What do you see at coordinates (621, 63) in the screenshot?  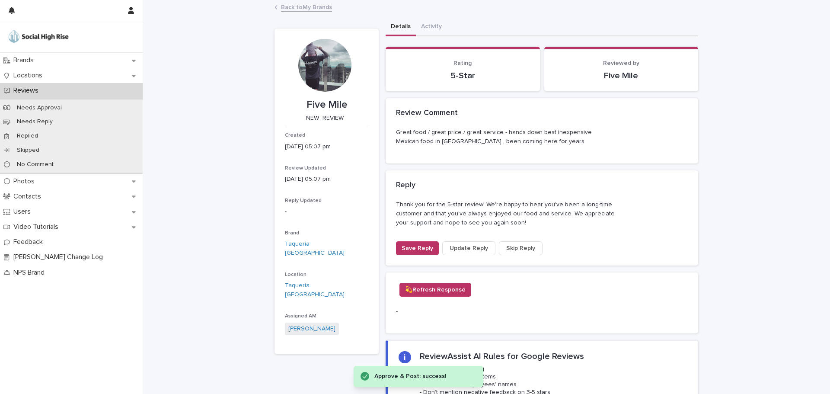 I see `span: Reviewed by` at bounding box center [621, 63].